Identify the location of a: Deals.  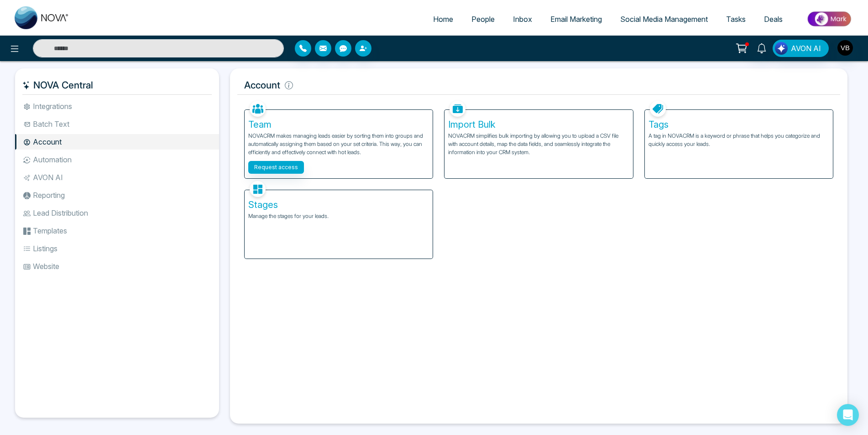
(773, 19).